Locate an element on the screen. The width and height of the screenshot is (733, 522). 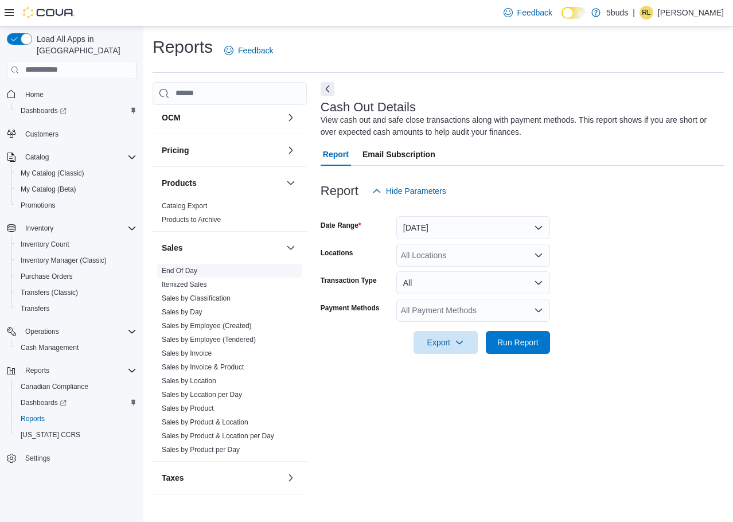
span: Sales by Product per Day is located at coordinates (201, 449).